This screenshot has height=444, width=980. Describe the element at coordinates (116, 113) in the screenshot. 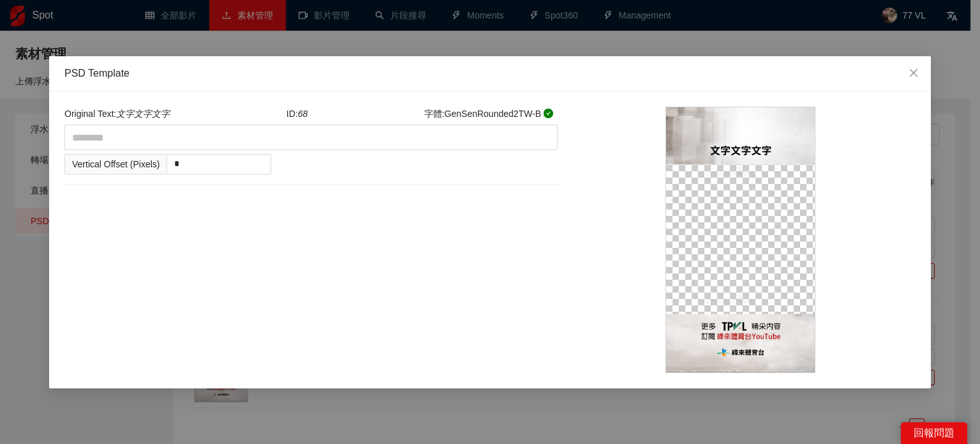

I see `div: Original Text:` at that location.